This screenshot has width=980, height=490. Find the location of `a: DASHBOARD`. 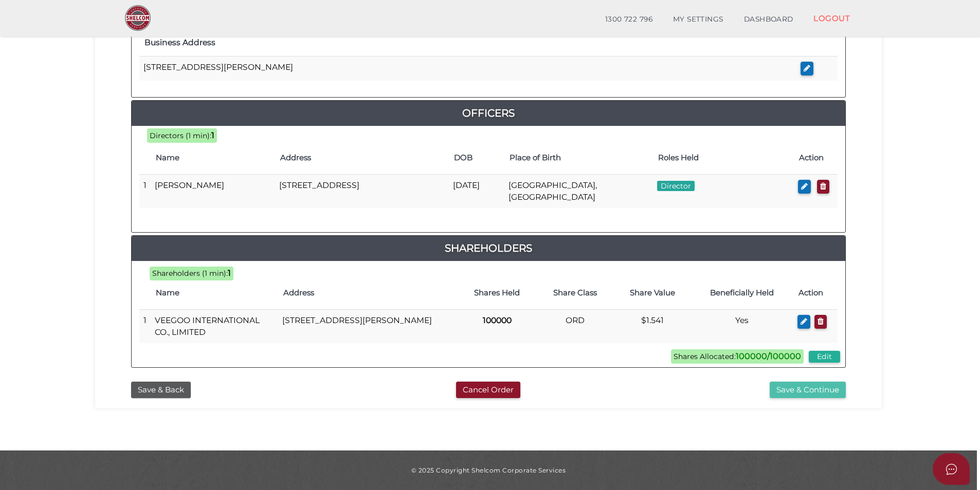

a: DASHBOARD is located at coordinates (769, 19).